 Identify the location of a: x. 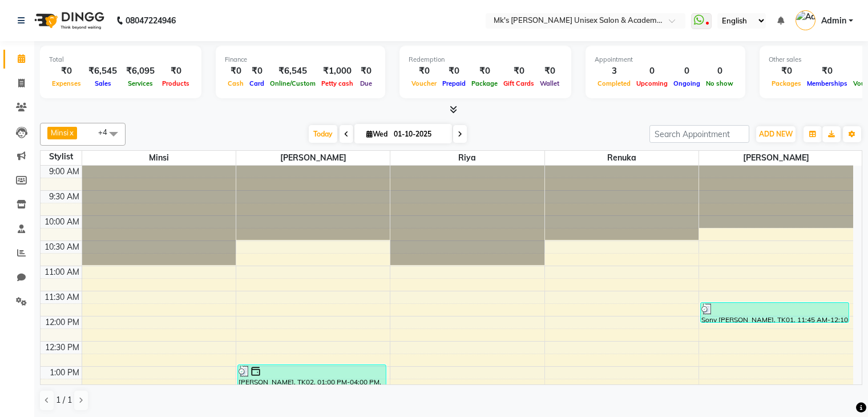
(71, 133).